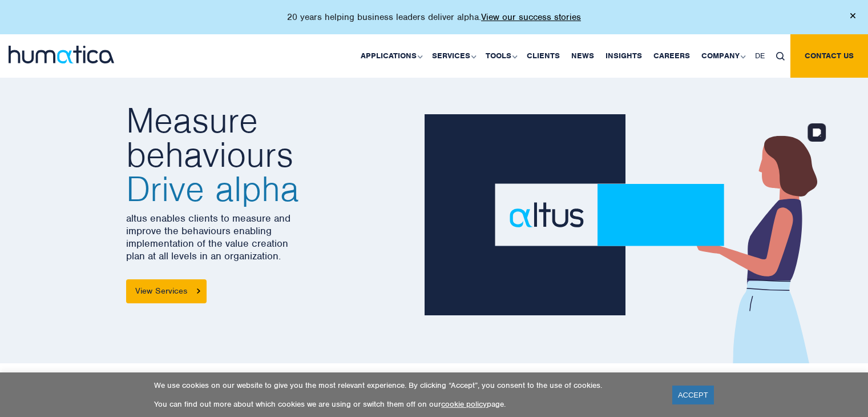  What do you see at coordinates (270, 237) in the screenshot?
I see `p: altus enables clients to measure and improve the behaviours enabling implementation of the value ...` at bounding box center [270, 237].